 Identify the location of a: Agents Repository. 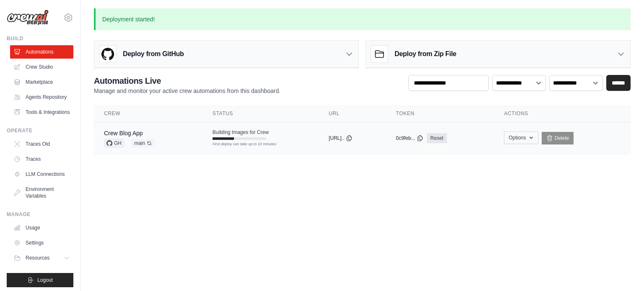
(41, 97).